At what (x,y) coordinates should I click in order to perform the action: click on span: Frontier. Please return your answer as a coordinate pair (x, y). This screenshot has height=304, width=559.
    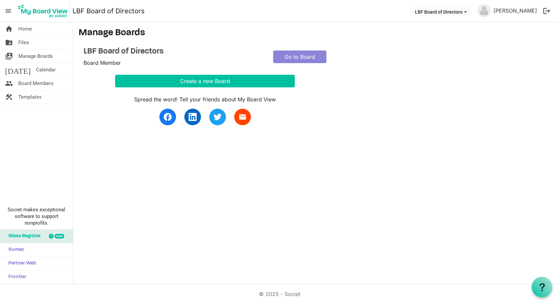
    Looking at the image, I should click on (16, 277).